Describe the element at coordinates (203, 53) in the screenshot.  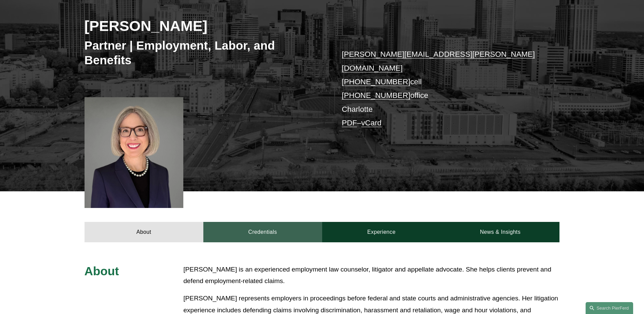
I see `h3: Partner | Employment, Labor, and Benefits` at that location.